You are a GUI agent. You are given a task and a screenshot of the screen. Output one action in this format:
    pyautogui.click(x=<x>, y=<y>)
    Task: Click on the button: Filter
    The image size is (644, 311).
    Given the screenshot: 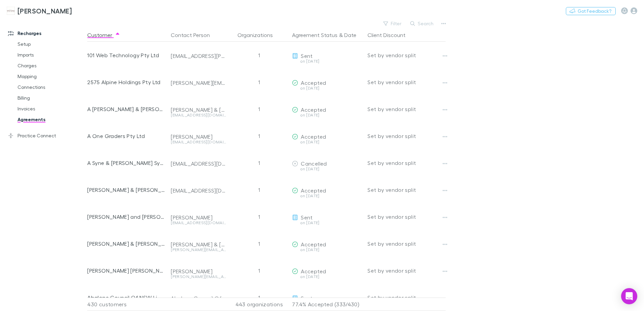 What is the action you would take?
    pyautogui.click(x=393, y=24)
    